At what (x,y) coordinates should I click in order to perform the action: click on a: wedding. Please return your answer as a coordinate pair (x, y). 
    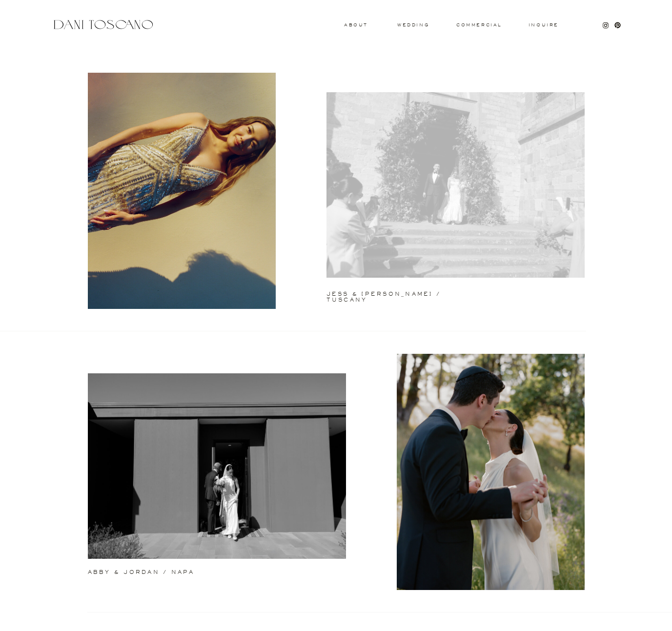
    Looking at the image, I should click on (413, 24).